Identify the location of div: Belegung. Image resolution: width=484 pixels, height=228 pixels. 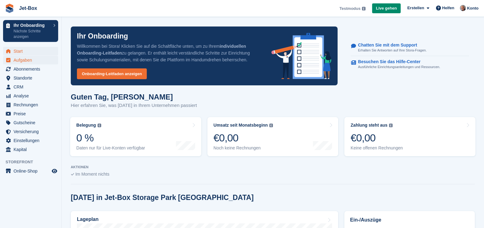
(86, 125).